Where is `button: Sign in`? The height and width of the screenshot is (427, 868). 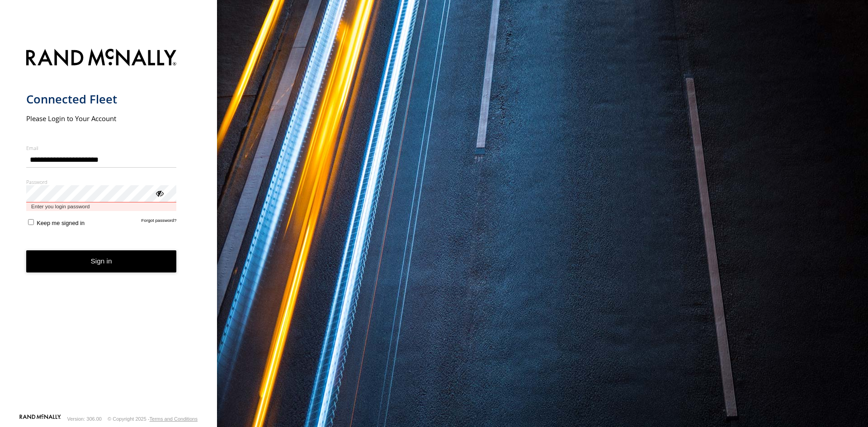 button: Sign in is located at coordinates (101, 262).